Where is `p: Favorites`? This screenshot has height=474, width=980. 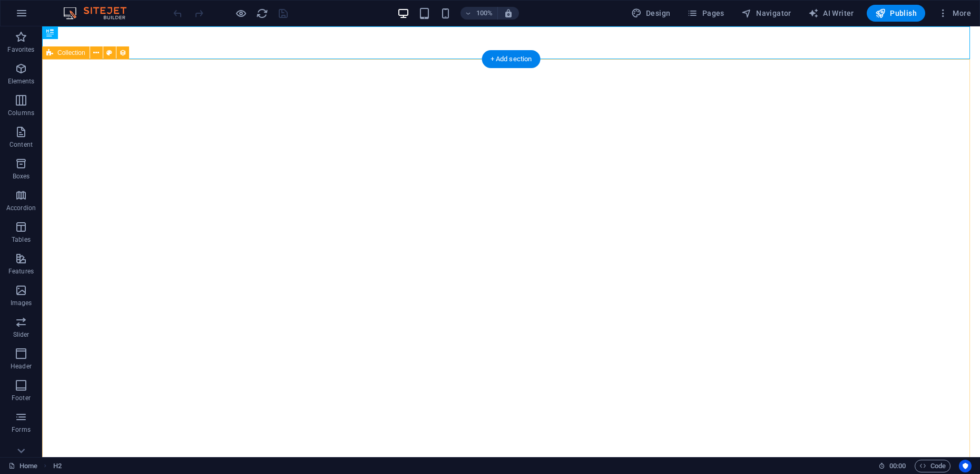
p: Favorites is located at coordinates (21, 49).